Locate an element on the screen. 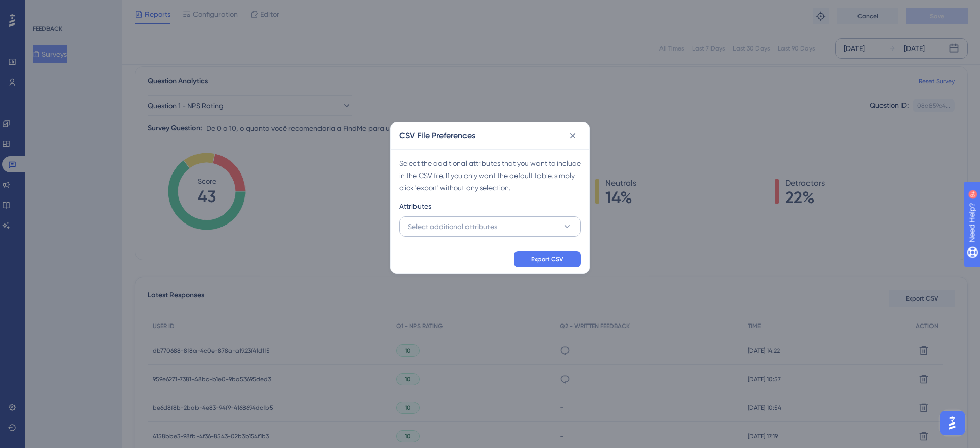 The height and width of the screenshot is (448, 980). span: Attributes is located at coordinates (415, 206).